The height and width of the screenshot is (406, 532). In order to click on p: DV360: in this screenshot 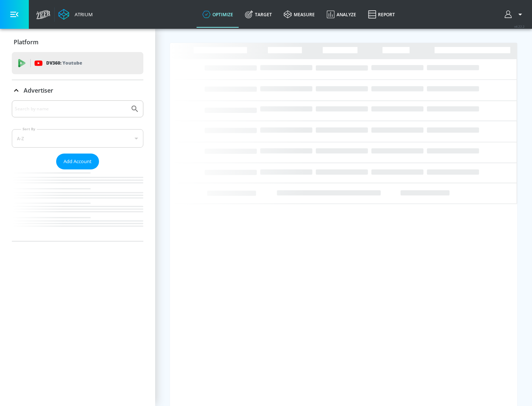, I will do `click(63, 64)`.